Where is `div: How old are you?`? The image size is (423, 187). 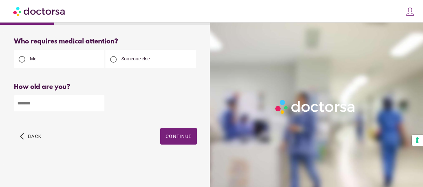 div: How old are you? is located at coordinates (105, 87).